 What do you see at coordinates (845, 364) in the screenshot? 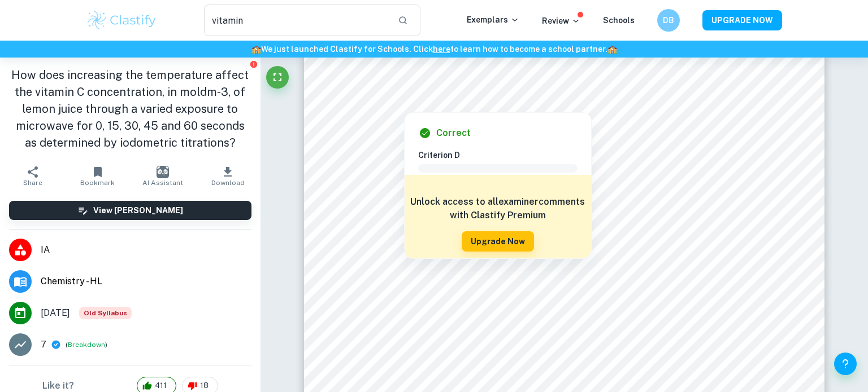
I see `button: Help and Feedback` at bounding box center [845, 364].